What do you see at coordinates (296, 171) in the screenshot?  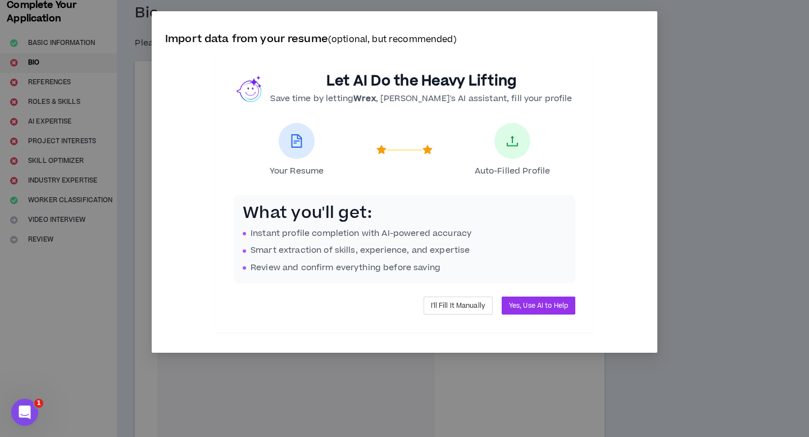 I see `span: Your Resume` at bounding box center [296, 171].